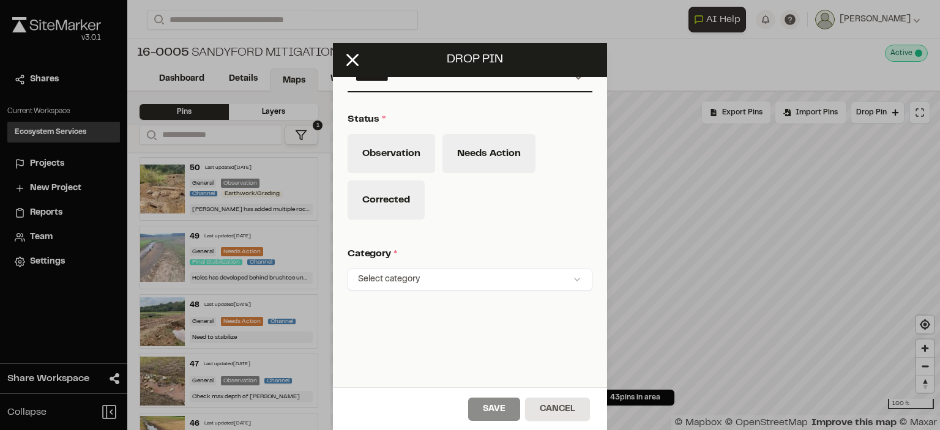  What do you see at coordinates (391, 154) in the screenshot?
I see `button: Observation` at bounding box center [391, 154].